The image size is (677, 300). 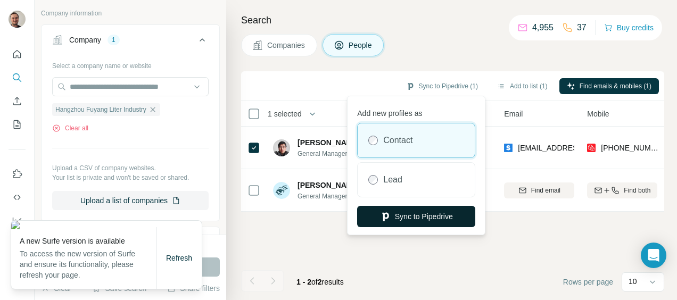 What do you see at coordinates (591, 148) in the screenshot?
I see `img: provider prospeo logo` at bounding box center [591, 148].